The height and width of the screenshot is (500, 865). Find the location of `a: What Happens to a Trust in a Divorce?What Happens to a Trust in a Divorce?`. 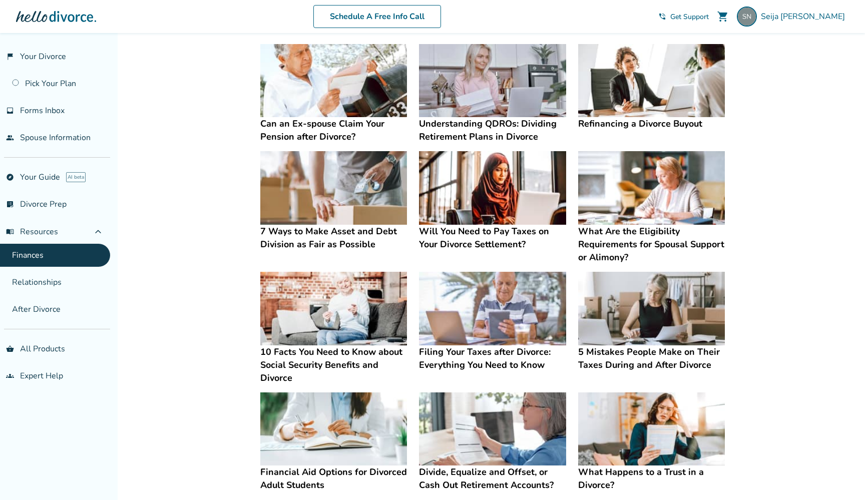

a: What Happens to a Trust in a Divorce?What Happens to a Trust in a Divorce? is located at coordinates (651, 442).